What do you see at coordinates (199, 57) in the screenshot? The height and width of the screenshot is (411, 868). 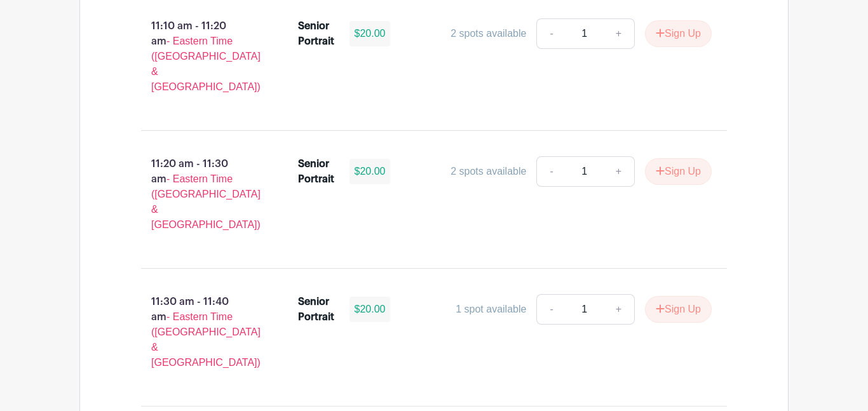 I see `p: 11:10 am - 11:20 am` at bounding box center [199, 57].